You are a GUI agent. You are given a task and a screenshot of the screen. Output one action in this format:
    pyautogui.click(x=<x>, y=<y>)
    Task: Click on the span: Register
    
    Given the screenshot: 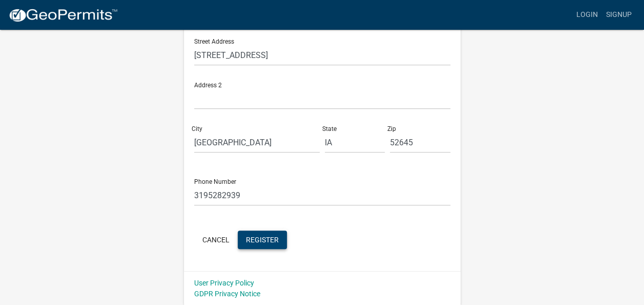 What is the action you would take?
    pyautogui.click(x=262, y=239)
    